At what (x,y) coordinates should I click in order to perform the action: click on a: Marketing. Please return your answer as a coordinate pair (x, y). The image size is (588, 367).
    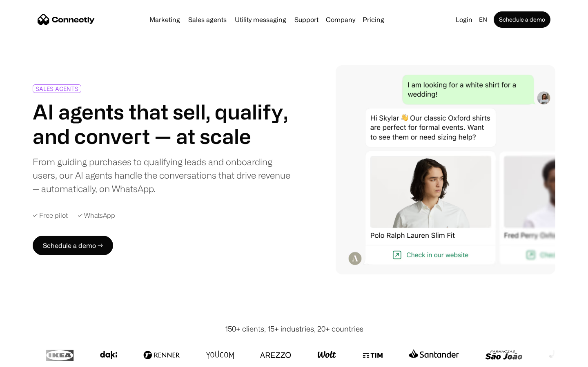
    Looking at the image, I should click on (165, 19).